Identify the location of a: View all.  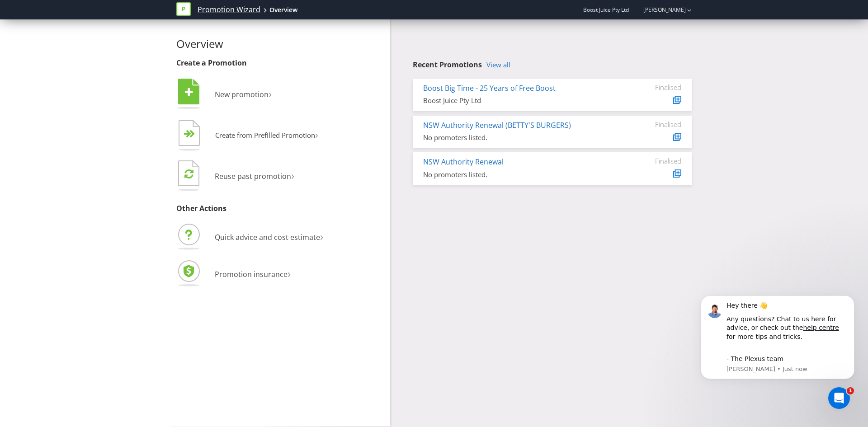
(498, 65).